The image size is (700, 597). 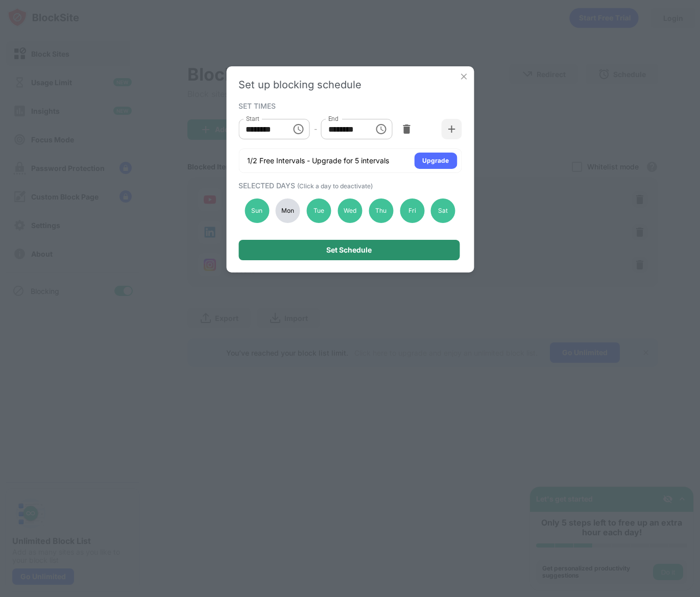 What do you see at coordinates (335, 185) in the screenshot?
I see `span: (Click a day to deactivate)` at bounding box center [335, 185].